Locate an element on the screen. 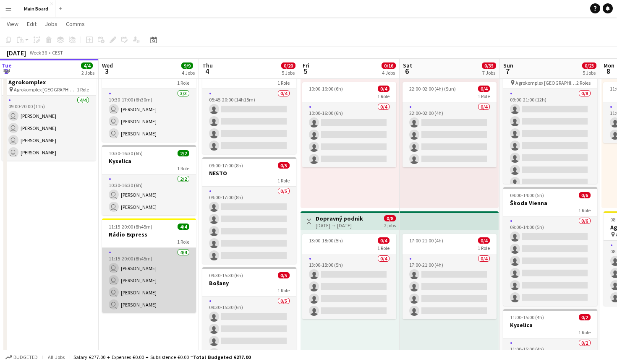 The height and width of the screenshot is (364, 617). div: 05:45-20:00 (14h15m)0/4Rádio Express1 Role0/405:45-20:00 (14h15m) is located at coordinates (249, 107).